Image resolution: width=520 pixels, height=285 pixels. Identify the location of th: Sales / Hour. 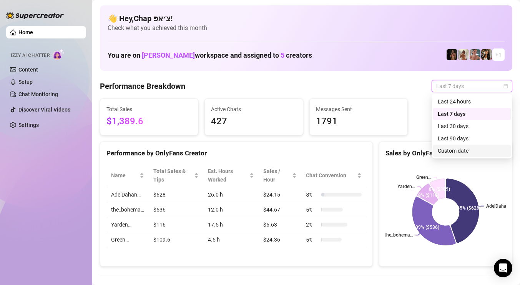
(280, 175).